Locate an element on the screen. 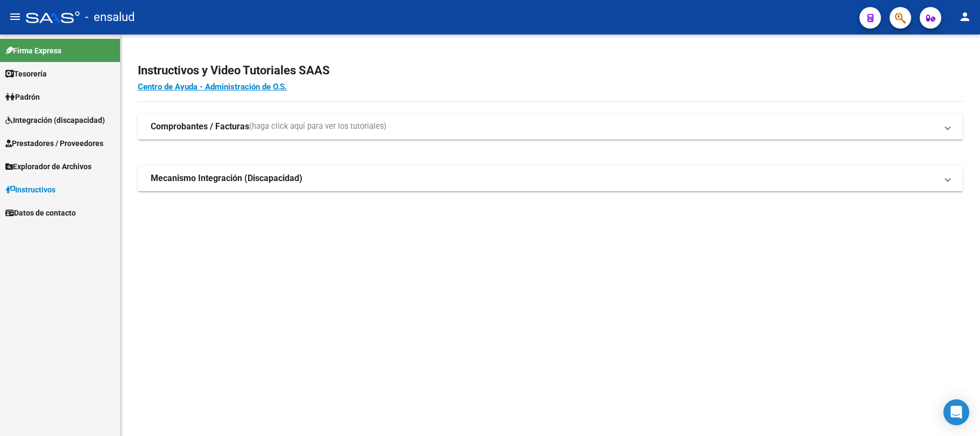  span: Integración (discapacidad) is located at coordinates (55, 120).